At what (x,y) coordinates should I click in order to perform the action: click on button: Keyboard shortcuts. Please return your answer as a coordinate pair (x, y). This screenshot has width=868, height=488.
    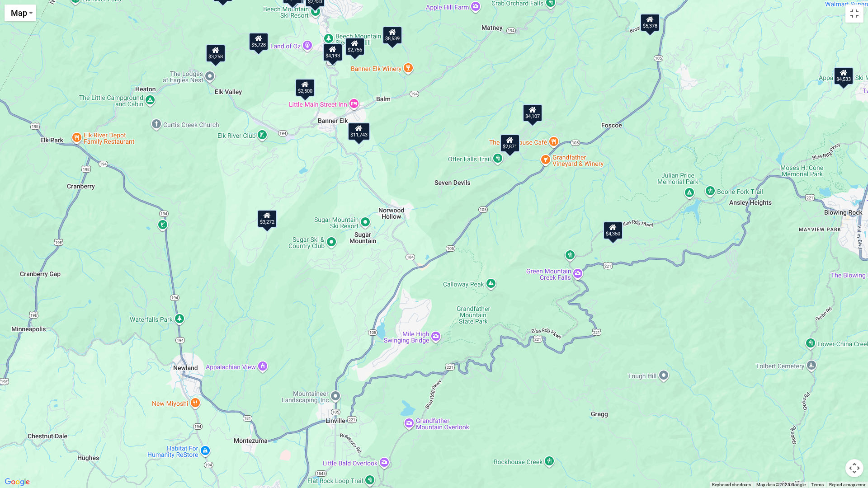
    Looking at the image, I should click on (732, 485).